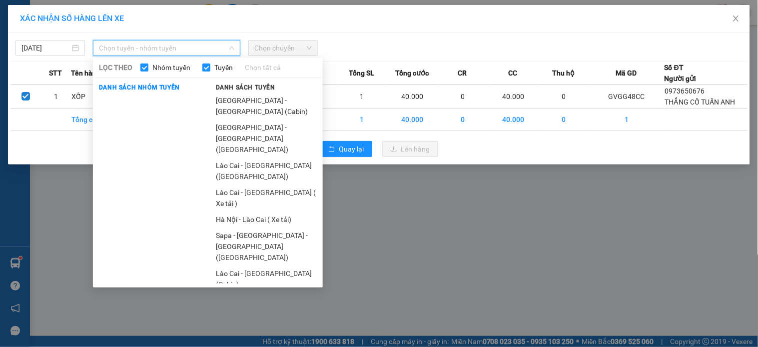 This screenshot has width=758, height=347. I want to click on span: Chọn tuyến - nhóm tuyến, so click(166, 48).